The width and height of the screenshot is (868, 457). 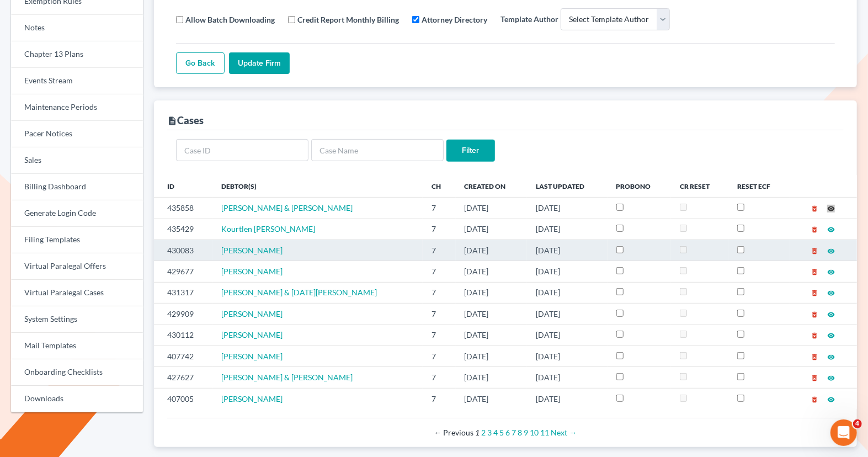 What do you see at coordinates (242, 150) in the screenshot?
I see `input: Case ID` at bounding box center [242, 150].